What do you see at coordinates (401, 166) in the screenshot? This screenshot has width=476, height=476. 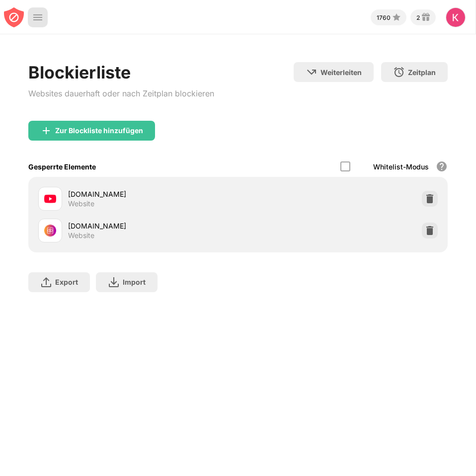 I see `div: Whitelist-Modus` at bounding box center [401, 166].